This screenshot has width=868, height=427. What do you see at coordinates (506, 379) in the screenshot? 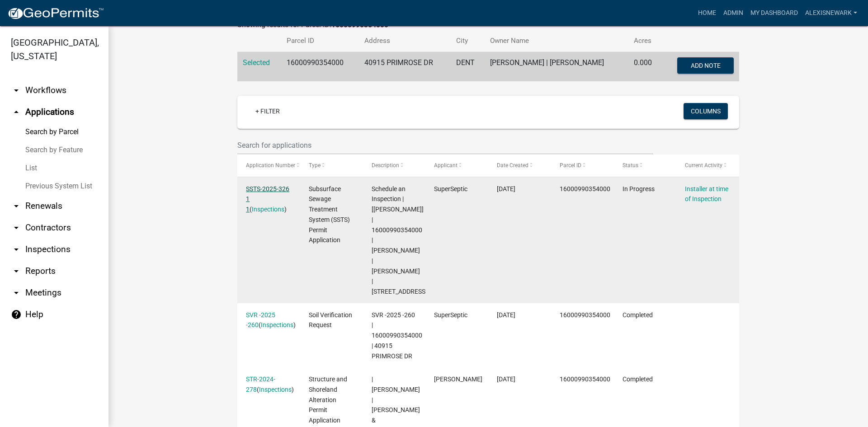
I see `span: 04/03/2024` at bounding box center [506, 379].